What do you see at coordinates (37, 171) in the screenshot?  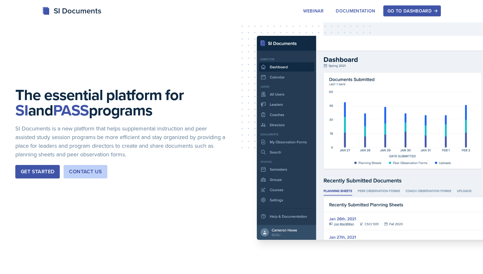 I see `div: Get Started` at bounding box center [37, 171].